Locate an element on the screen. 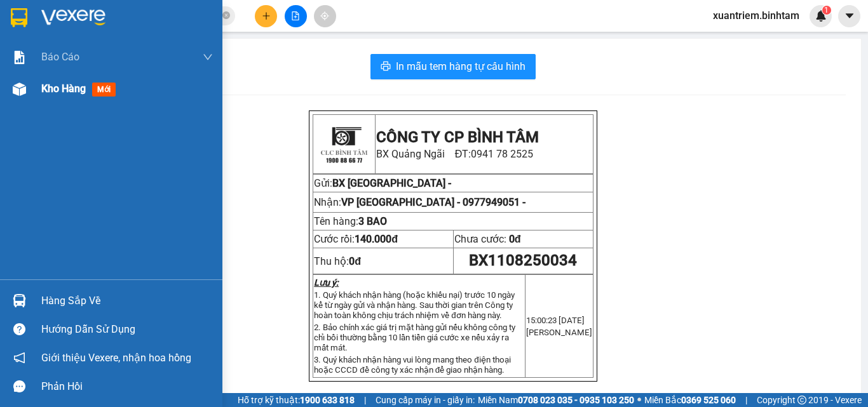 The image size is (868, 407). span: copyright is located at coordinates (802, 400).